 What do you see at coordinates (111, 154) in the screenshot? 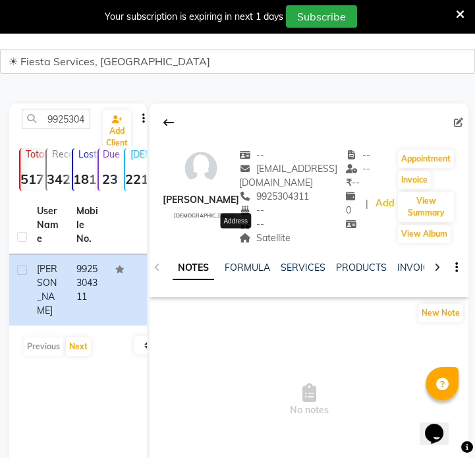
I see `p: Due` at bounding box center [111, 154].